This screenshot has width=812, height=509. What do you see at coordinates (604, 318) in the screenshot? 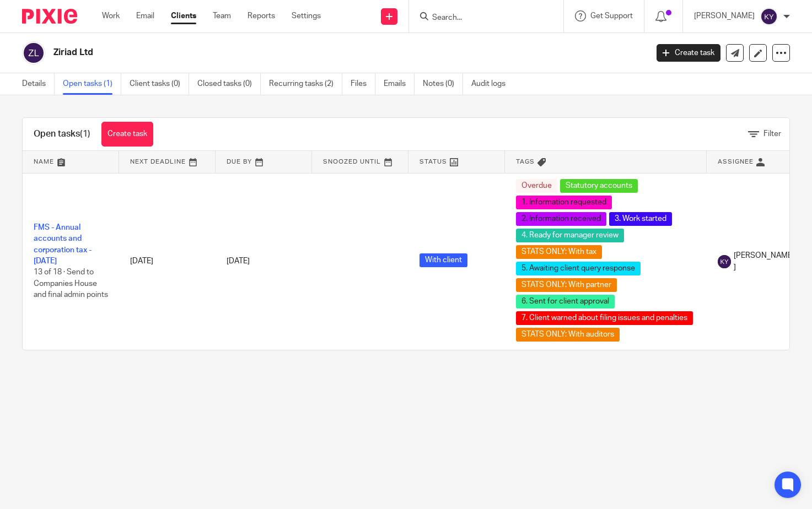
I see `span: 7. Client warned about filing issues and penalties` at bounding box center [604, 318].